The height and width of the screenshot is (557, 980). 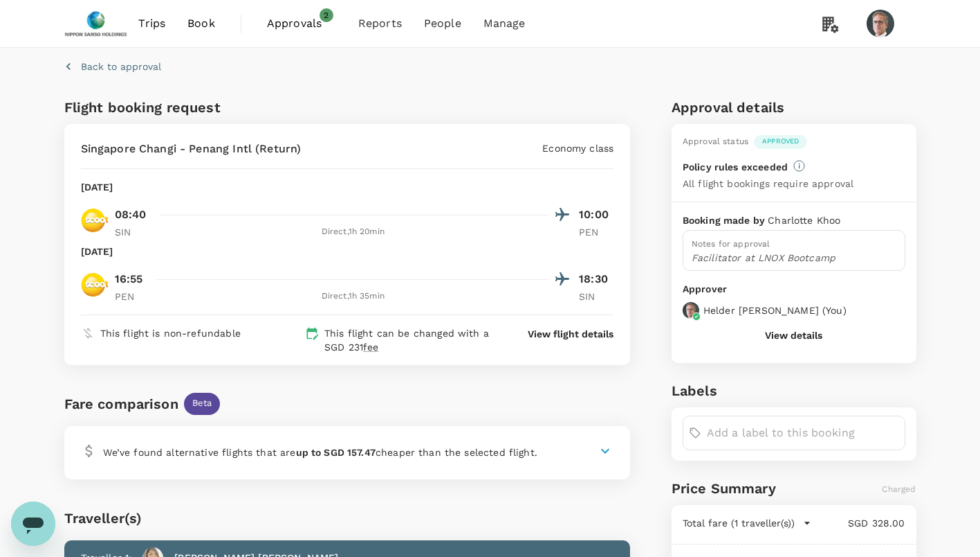 What do you see at coordinates (577, 148) in the screenshot?
I see `p: Economy class` at bounding box center [577, 148].